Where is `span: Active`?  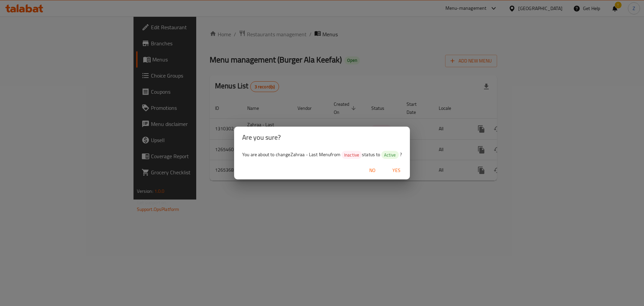 span: Active is located at coordinates (390, 154).